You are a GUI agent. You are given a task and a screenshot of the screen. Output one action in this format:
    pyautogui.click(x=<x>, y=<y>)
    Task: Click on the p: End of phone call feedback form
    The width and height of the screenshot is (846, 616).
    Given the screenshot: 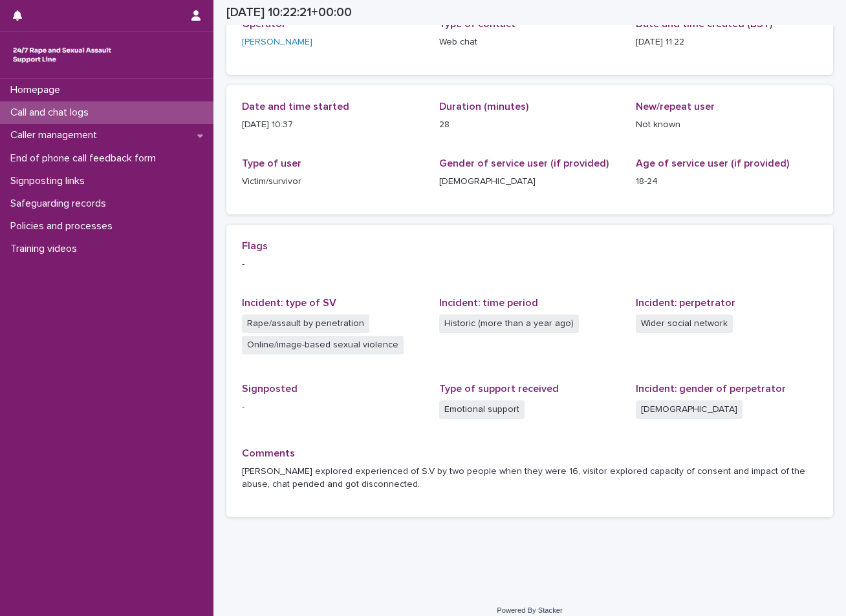 What is the action you would take?
    pyautogui.click(x=85, y=158)
    